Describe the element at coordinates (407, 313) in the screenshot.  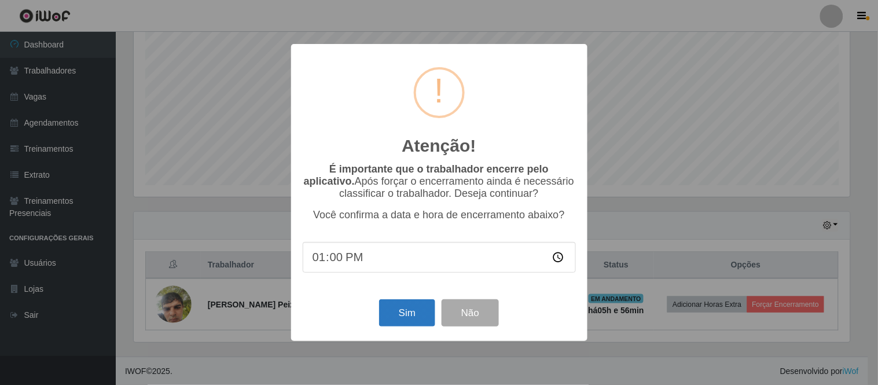
I see `button: Sim` at that location.